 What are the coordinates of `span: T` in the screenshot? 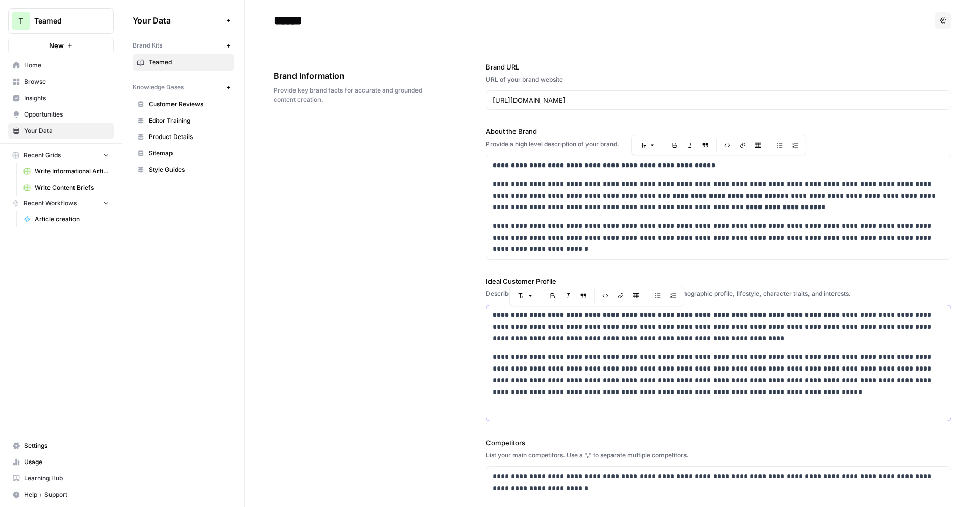 It's located at (21, 21).